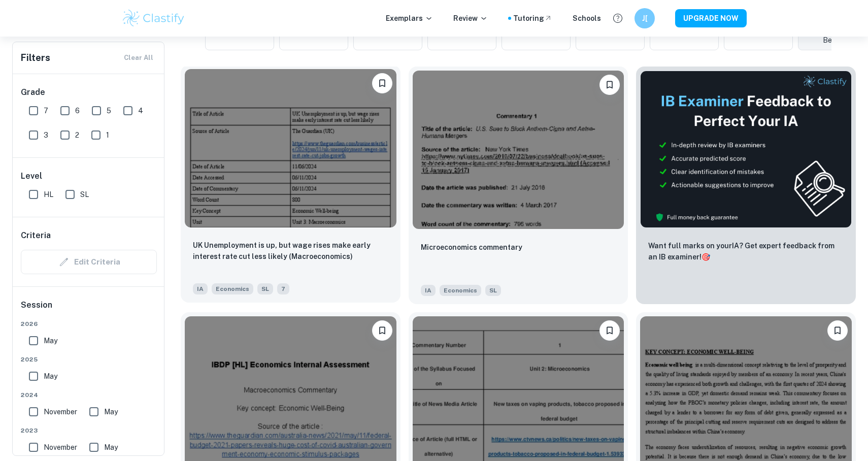  I want to click on a: BookmarkUK Unemployment is up, but wage rises make early interest rate cut less likely (Macroecon..., so click(290, 186).